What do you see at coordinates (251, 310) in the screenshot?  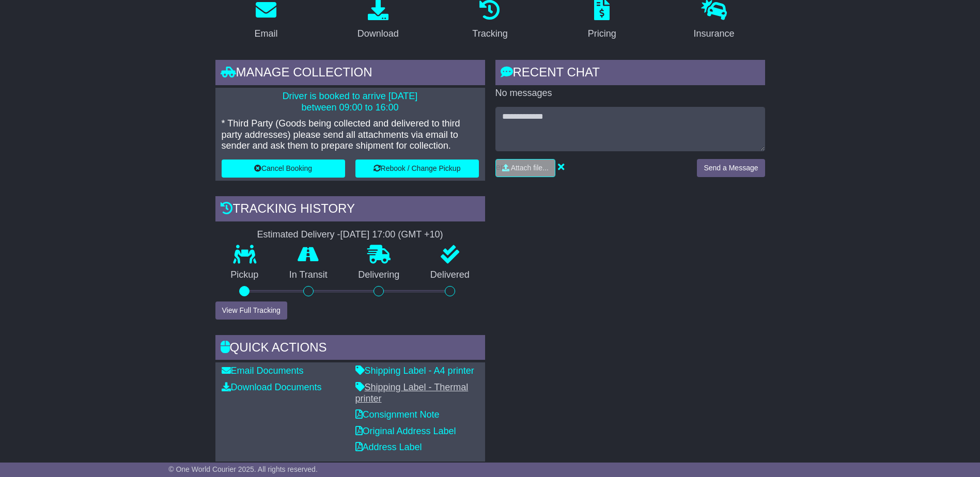 I see `button: View Full Tracking` at bounding box center [251, 310].